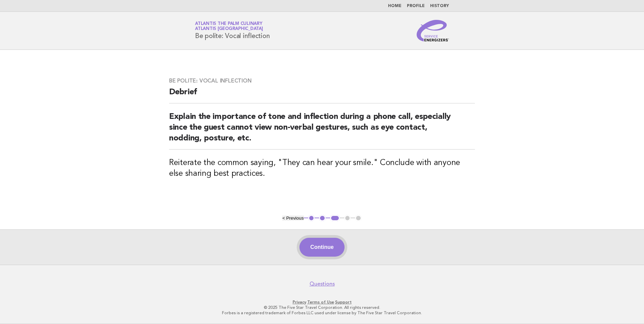 The height and width of the screenshot is (324, 644). I want to click on h2: Debrief, so click(322, 95).